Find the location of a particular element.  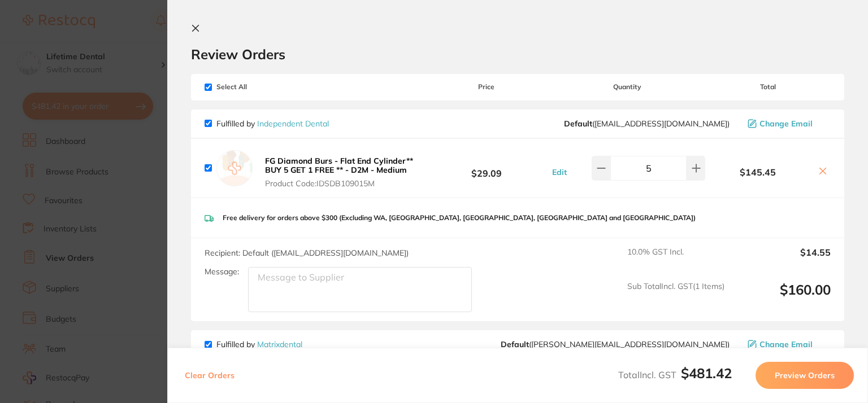

img: empty.jpg is located at coordinates (234, 169).